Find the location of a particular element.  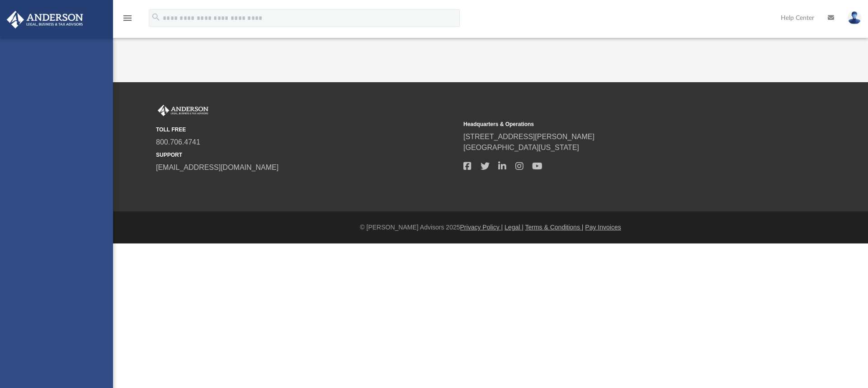

small: SUPPORT is located at coordinates (306, 155).